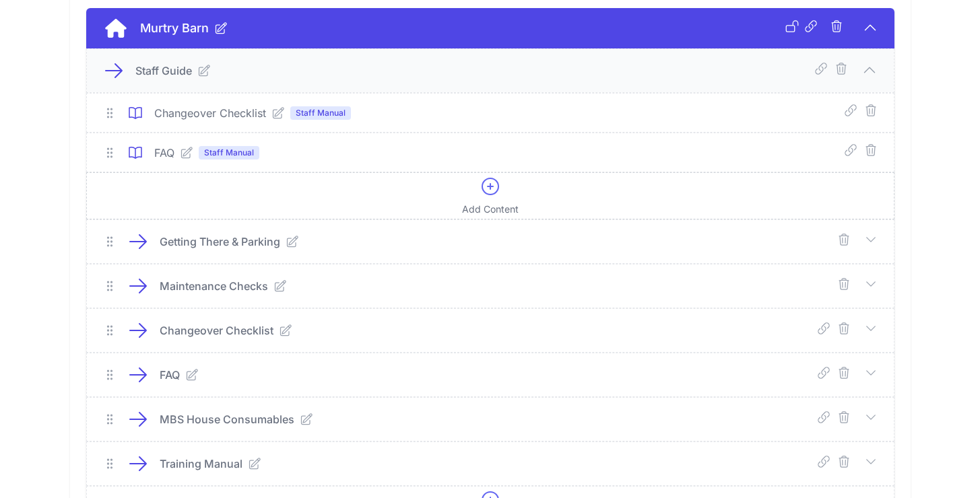  I want to click on p: Murtry Barn, so click(175, 29).